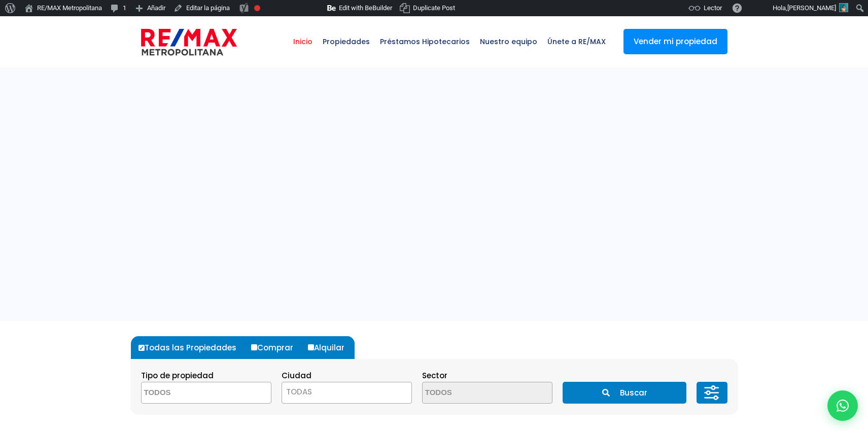 The height and width of the screenshot is (431, 868). Describe the element at coordinates (576, 41) in the screenshot. I see `a: Únete a RE/MAX` at that location.